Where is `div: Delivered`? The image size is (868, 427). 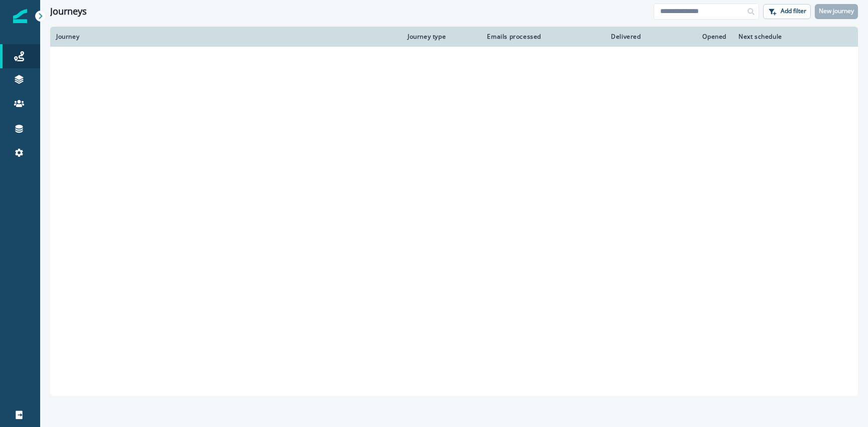 div: Delivered is located at coordinates (597, 37).